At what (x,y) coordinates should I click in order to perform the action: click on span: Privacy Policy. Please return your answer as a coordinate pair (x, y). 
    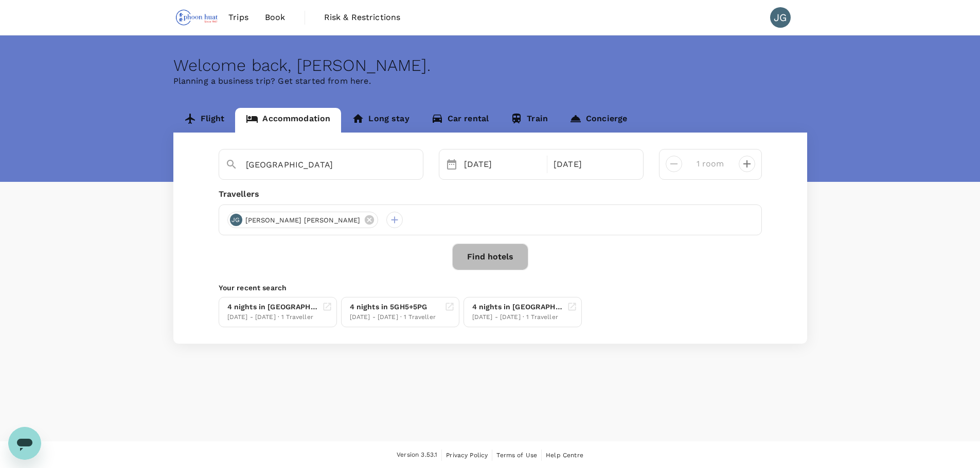
    Looking at the image, I should click on (466, 456).